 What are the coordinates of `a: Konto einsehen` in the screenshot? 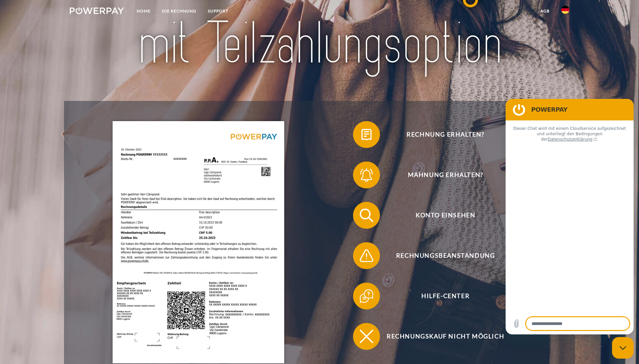 It's located at (441, 216).